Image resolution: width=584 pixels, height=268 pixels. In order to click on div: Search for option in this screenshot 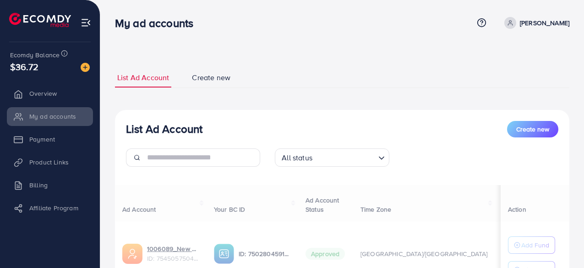, I will do `click(332, 158)`.